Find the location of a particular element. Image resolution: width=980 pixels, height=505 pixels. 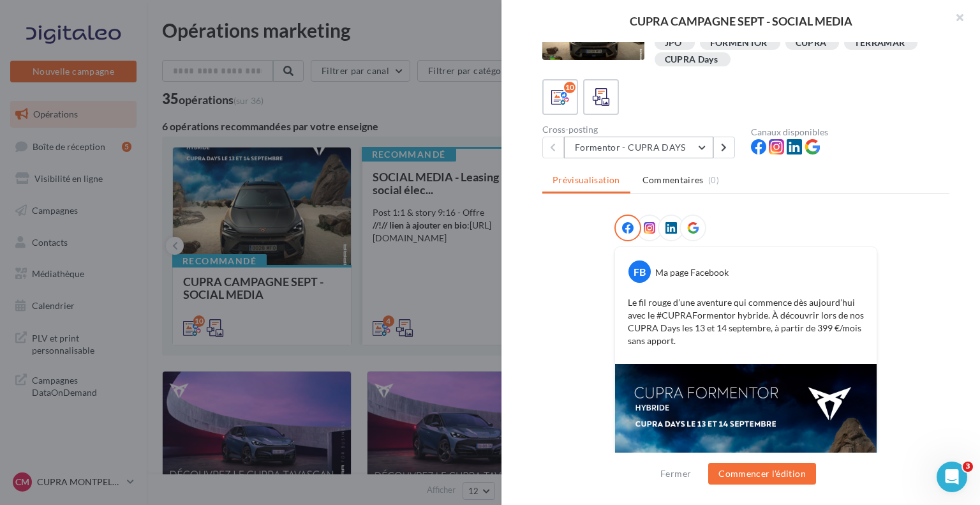

span: (0) is located at coordinates (713, 180).